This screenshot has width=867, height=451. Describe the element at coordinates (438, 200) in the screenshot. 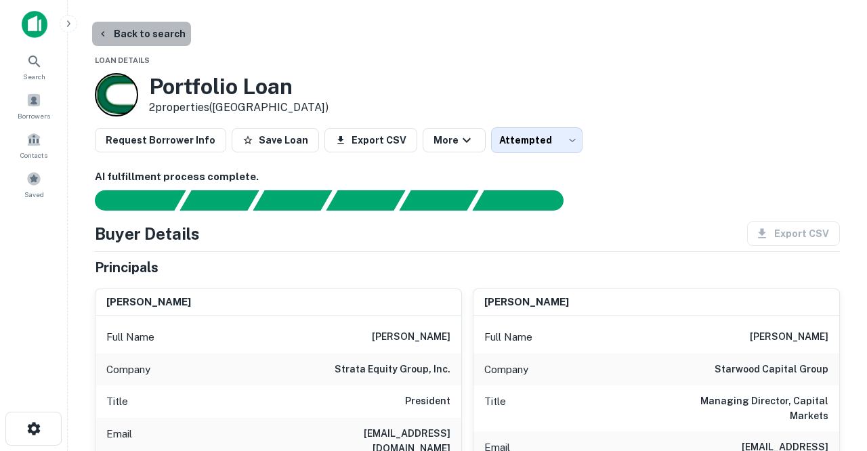

I see `div: Principals found, still searching for contact information. This may take time...` at that location.